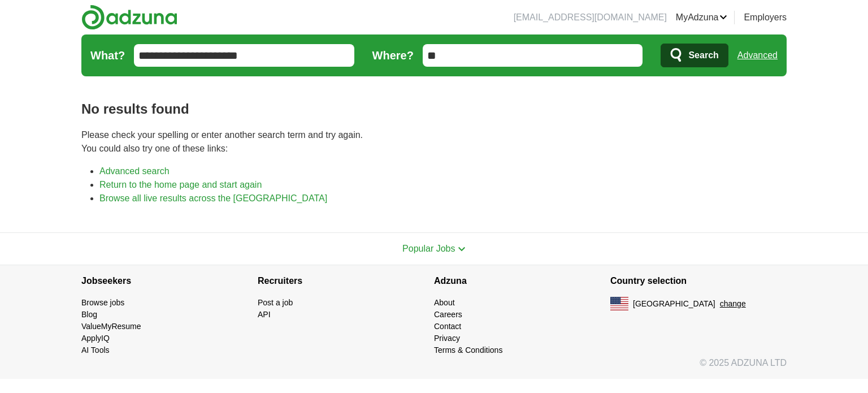  I want to click on a: ApplyIQ, so click(95, 338).